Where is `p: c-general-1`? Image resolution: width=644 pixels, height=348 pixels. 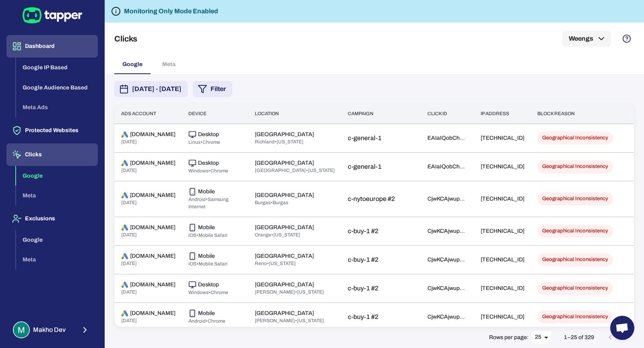
p: c-general-1 is located at coordinates (381, 167).